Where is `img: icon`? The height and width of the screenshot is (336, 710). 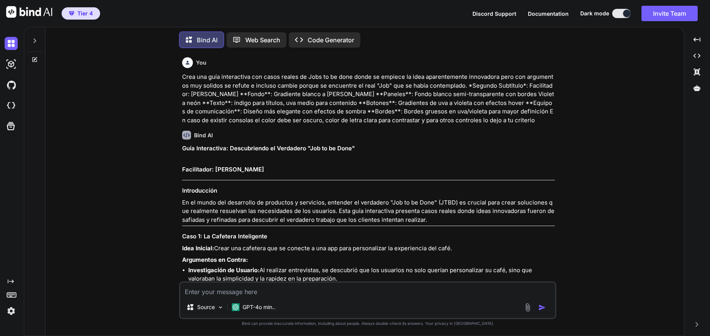
img: icon is located at coordinates (542, 308).